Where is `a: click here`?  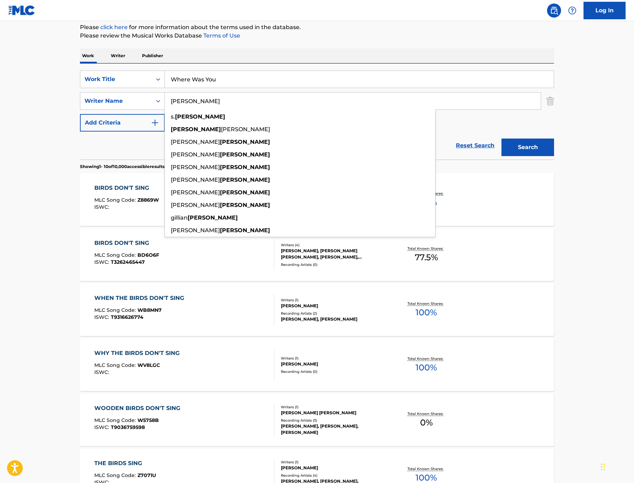
a: click here is located at coordinates (114, 27).